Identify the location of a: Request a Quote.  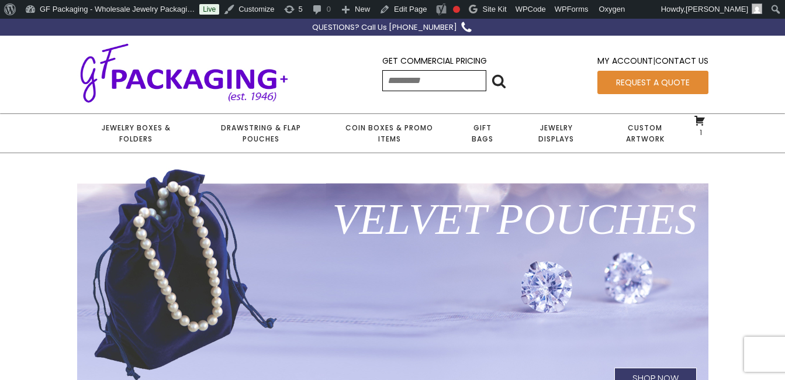
(653, 82).